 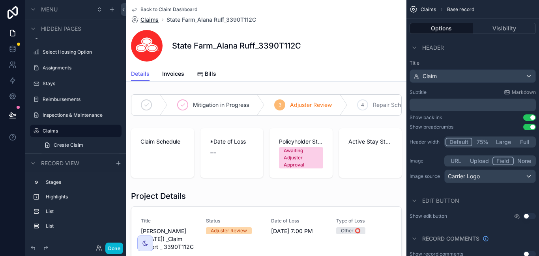 I want to click on button: Large, so click(x=504, y=142).